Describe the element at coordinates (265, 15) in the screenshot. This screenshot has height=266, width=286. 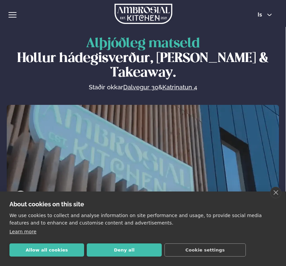
I see `button: is` at that location.